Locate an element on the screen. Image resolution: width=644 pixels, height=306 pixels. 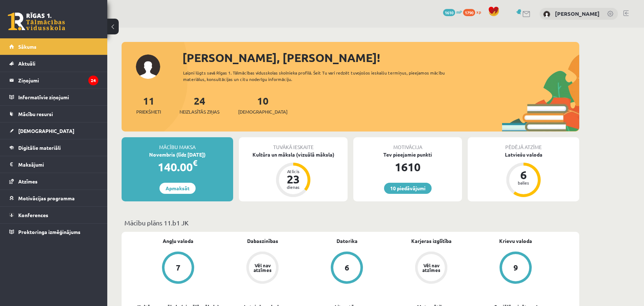
div: Tev pieejamie punkti is located at coordinates (408, 154).